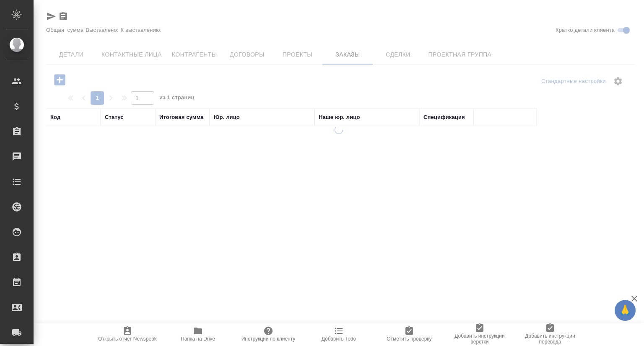  What do you see at coordinates (550, 334) in the screenshot?
I see `button: Добавить инструкции перевода` at bounding box center [550, 334].